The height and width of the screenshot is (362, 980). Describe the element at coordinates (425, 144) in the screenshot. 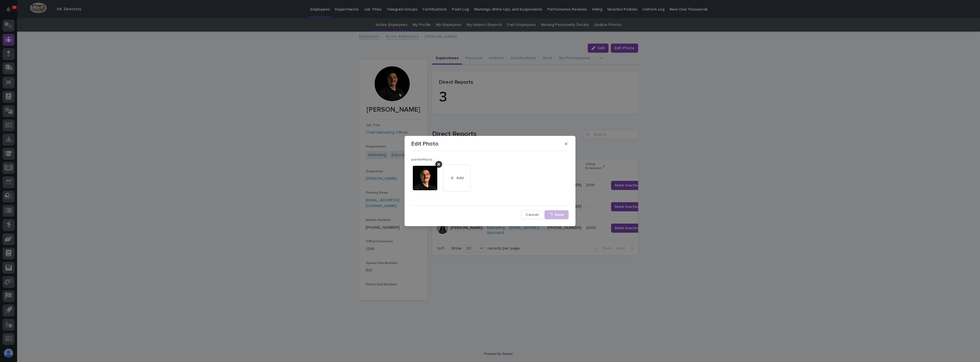

I see `p: Edit Photo` at that location.